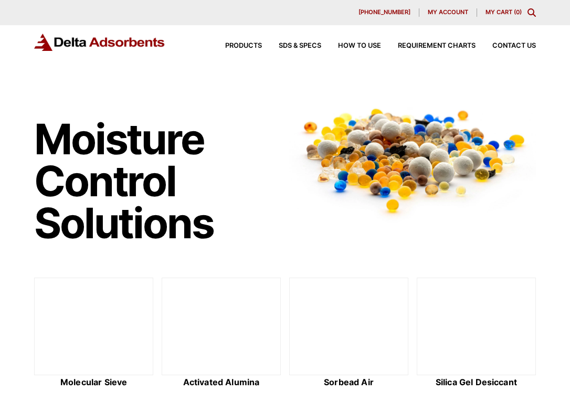  What do you see at coordinates (449, 13) in the screenshot?
I see `a: My account` at bounding box center [449, 13].